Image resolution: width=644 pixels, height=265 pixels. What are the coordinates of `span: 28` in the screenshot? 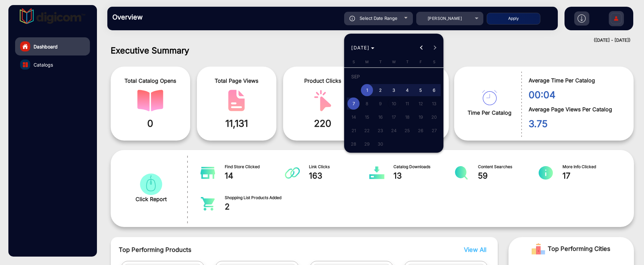 It's located at (354, 144).